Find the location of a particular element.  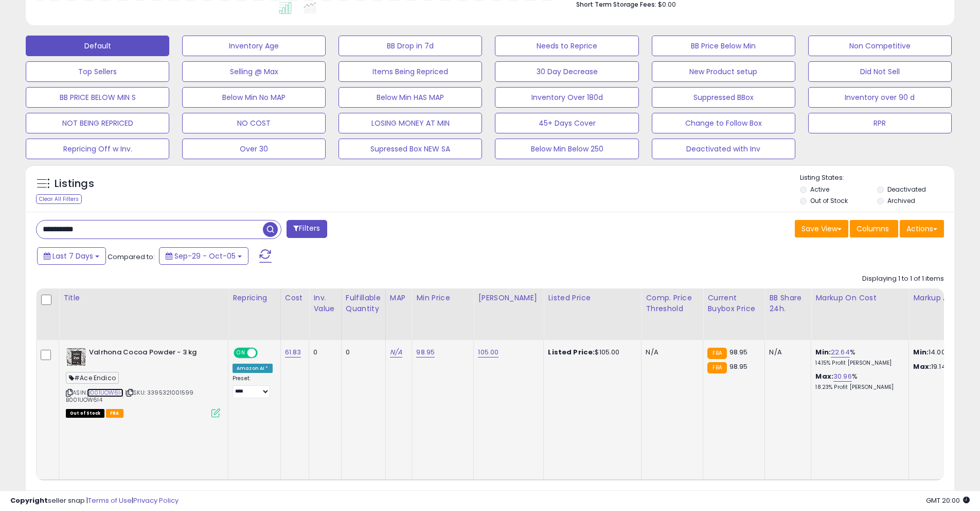

button: Non Competitive is located at coordinates (880, 46).